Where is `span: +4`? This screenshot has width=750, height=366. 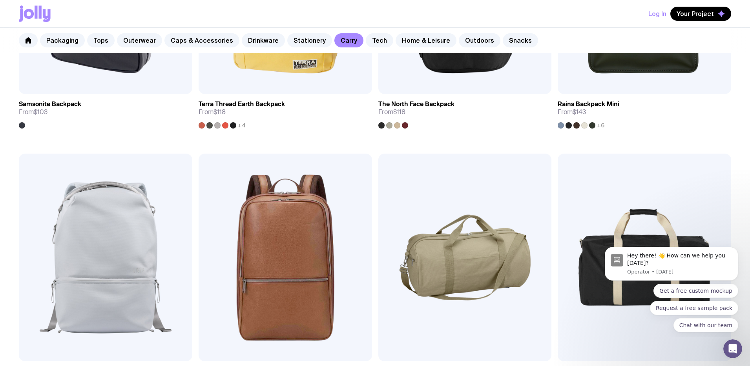 span: +4 is located at coordinates (242, 126).